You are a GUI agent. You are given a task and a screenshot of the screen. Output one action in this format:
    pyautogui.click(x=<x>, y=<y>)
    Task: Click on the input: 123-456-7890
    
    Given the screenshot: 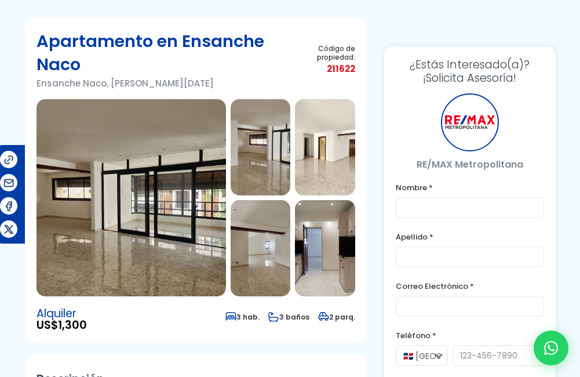 What is the action you would take?
    pyautogui.click(x=498, y=355)
    